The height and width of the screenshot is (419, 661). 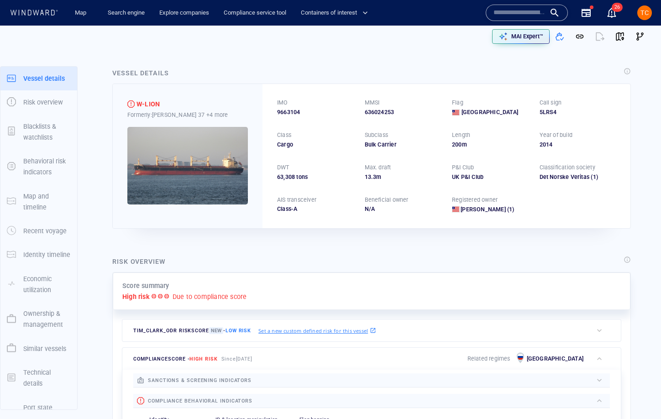 What do you see at coordinates (39, 349) in the screenshot?
I see `button: Similar vessels` at bounding box center [39, 349].